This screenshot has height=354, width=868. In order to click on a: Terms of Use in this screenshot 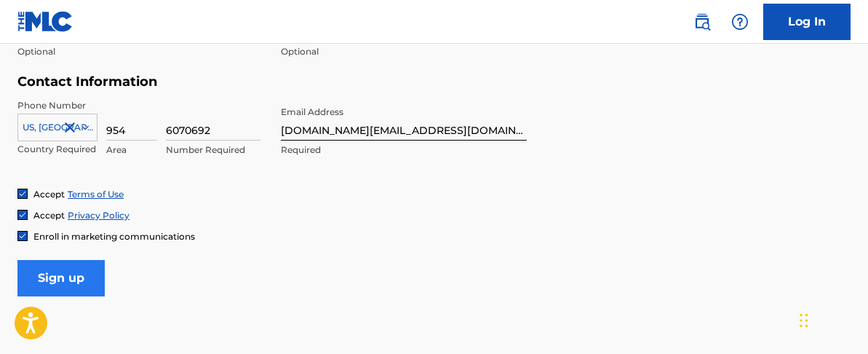, I will do `click(95, 193)`.